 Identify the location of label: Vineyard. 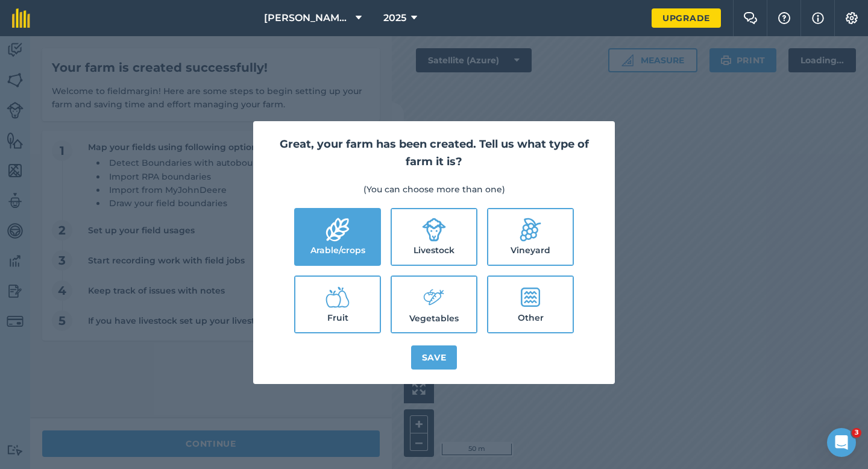
(530, 237).